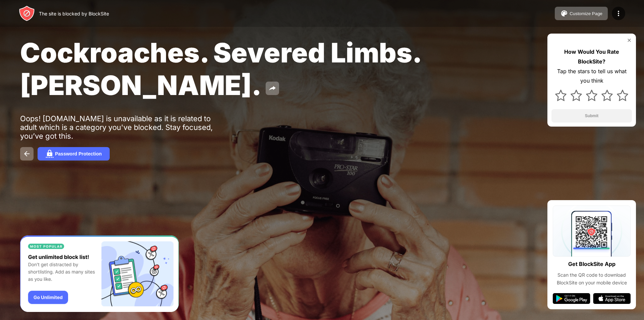 The width and height of the screenshot is (644, 320). I want to click on button: Submit, so click(592, 116).